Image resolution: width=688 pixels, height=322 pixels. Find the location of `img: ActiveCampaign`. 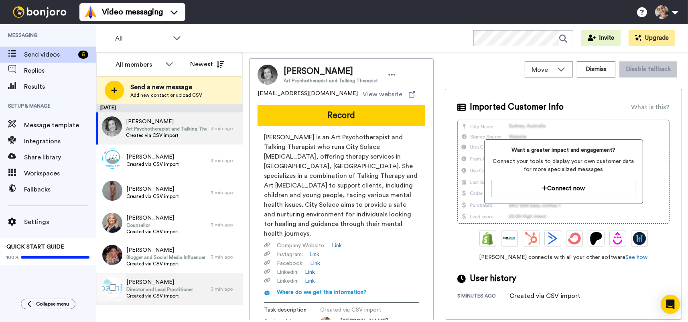

img: ActiveCampaign is located at coordinates (552, 238).